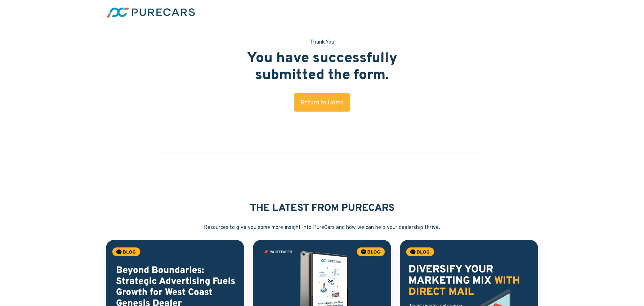 The width and height of the screenshot is (644, 306). Describe the element at coordinates (151, 12) in the screenshot. I see `img: purecars-logo` at that location.